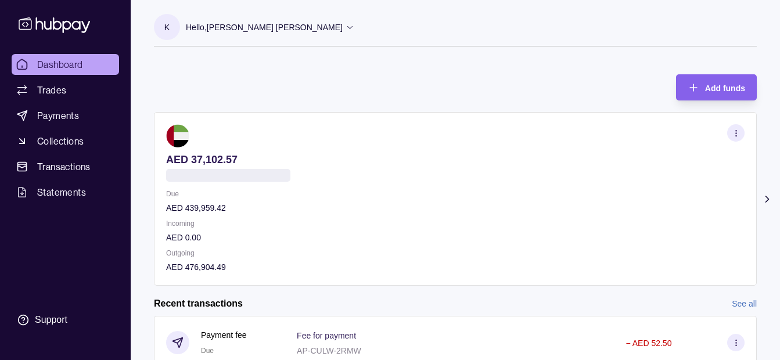 The height and width of the screenshot is (360, 780). Describe the element at coordinates (326, 336) in the screenshot. I see `p: Fee for payment` at that location.